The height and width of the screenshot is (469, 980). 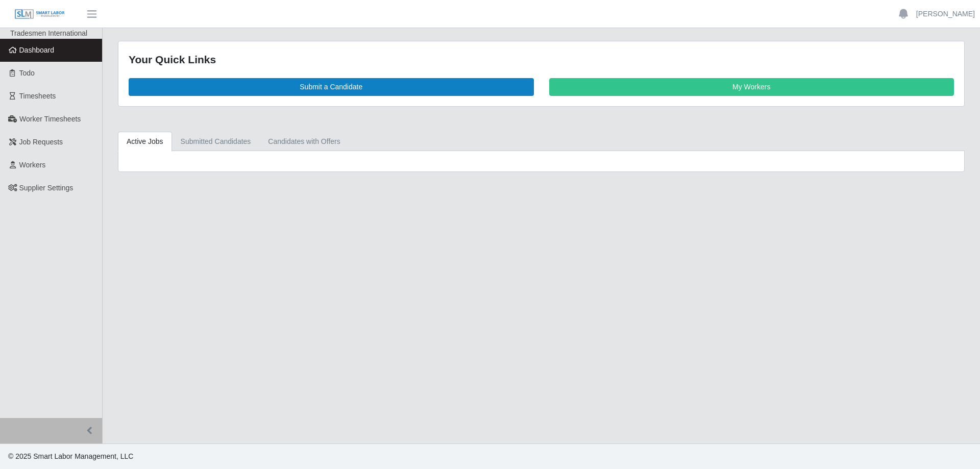 I want to click on a: Candidates with Offers, so click(x=304, y=141).